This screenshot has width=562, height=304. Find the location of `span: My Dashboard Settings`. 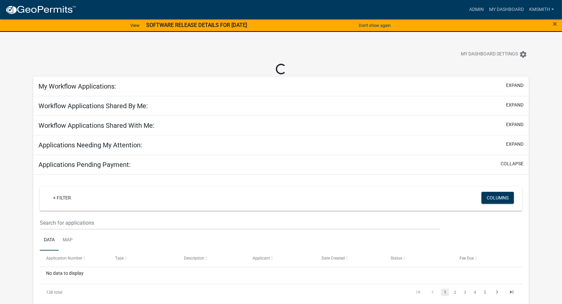

span: My Dashboard Settings is located at coordinates (489, 54).